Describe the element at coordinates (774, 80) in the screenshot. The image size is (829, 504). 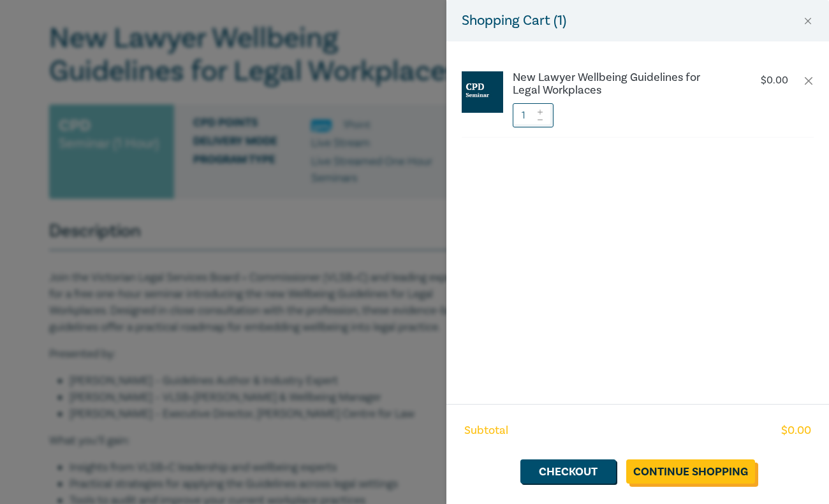
I see `p: $ 0.00` at that location.